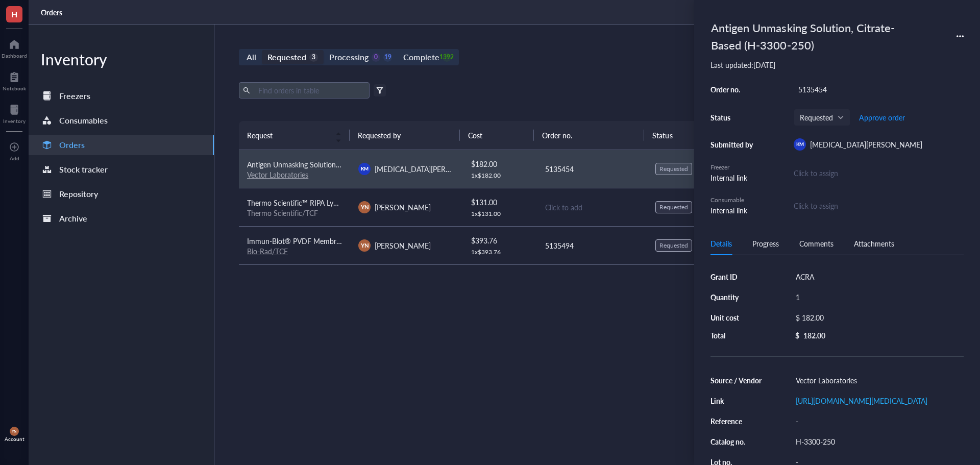 The image size is (980, 465). Describe the element at coordinates (592, 245) in the screenshot. I see `div: 5135494` at that location.